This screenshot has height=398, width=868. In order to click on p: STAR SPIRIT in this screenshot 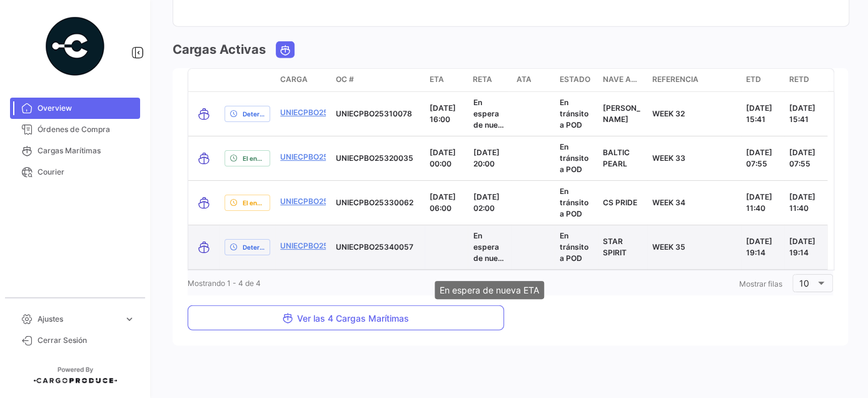, I will do `click(623, 247)`.